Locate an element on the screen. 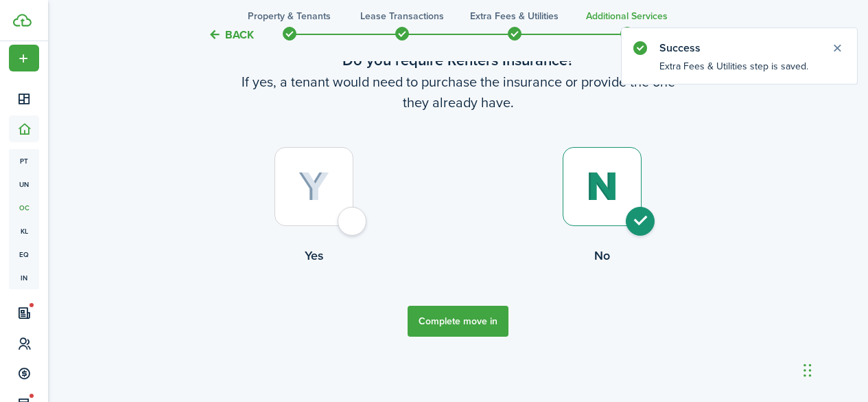 The height and width of the screenshot is (402, 868). img: Yes is located at coordinates (314, 187).